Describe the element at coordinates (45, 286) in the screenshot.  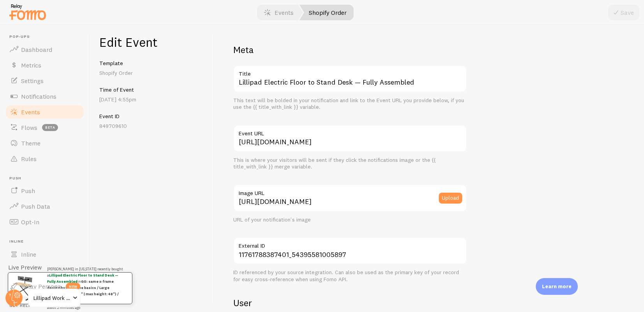
I see `a: Relay Persona new` at that location.